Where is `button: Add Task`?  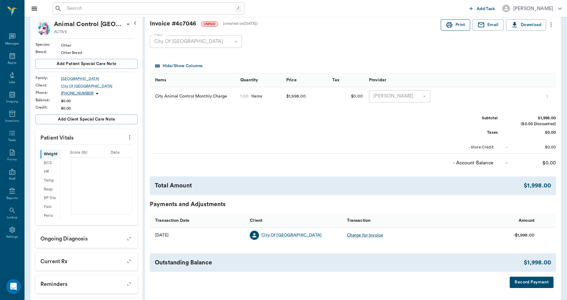
button: Add Task is located at coordinates (482, 8).